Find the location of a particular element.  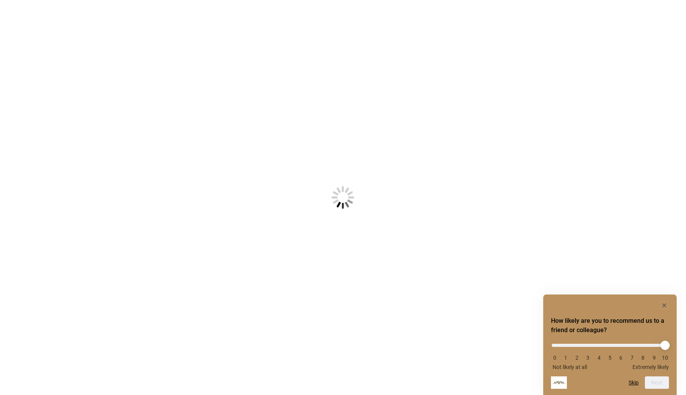

li: 3 is located at coordinates (588, 358).